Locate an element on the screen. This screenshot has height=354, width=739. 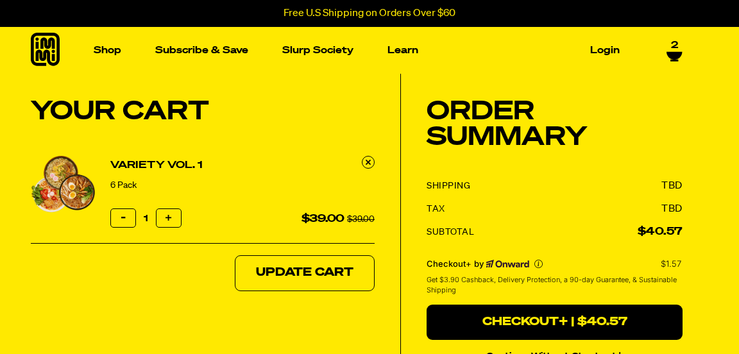
a: Subscribe & Save is located at coordinates (201, 50).